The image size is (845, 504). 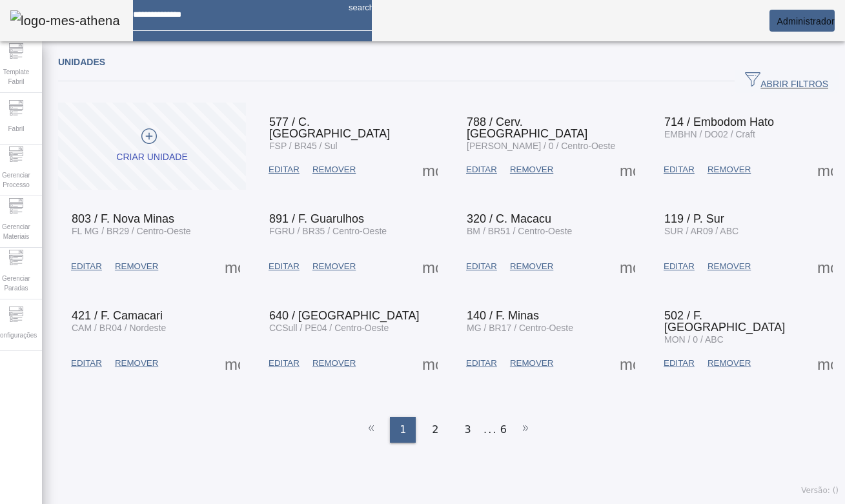 What do you see at coordinates (435, 430) in the screenshot?
I see `span: 2` at bounding box center [435, 430].